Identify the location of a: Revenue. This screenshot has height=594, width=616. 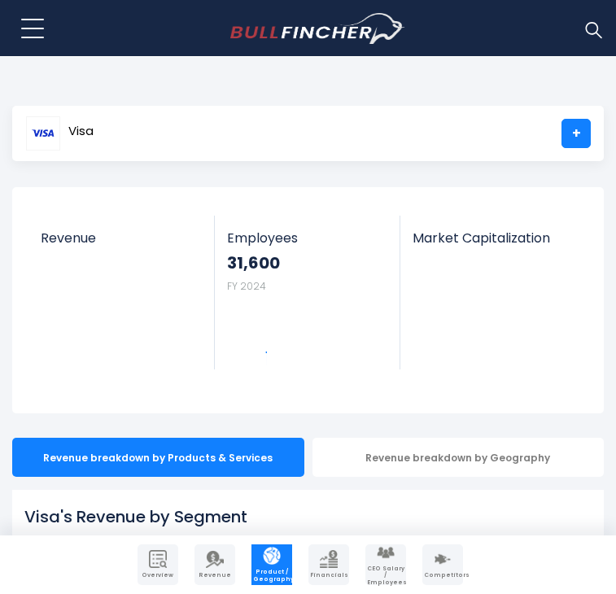
(121, 240).